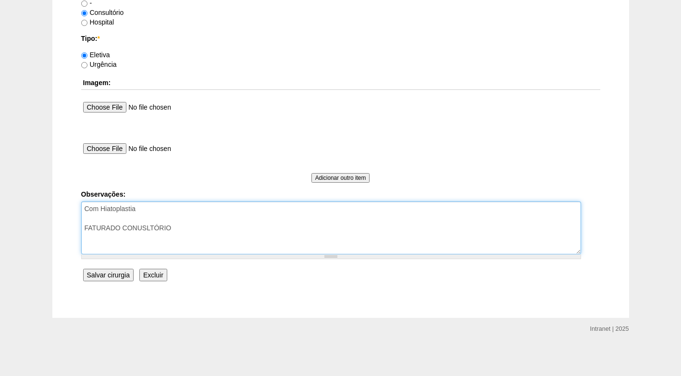  Describe the element at coordinates (341, 194) in the screenshot. I see `label: Observações:` at that location.